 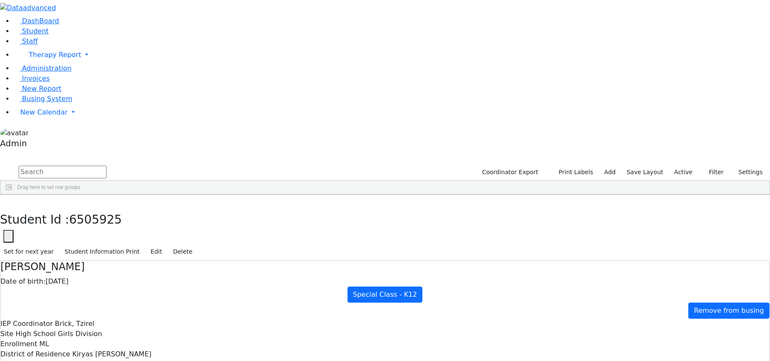 I want to click on label: Active, so click(x=684, y=172).